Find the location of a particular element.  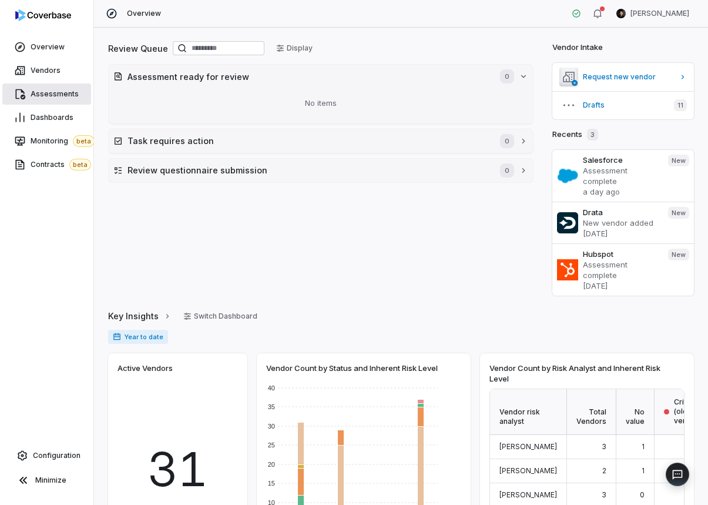

a: Request new vendor is located at coordinates (623, 77).